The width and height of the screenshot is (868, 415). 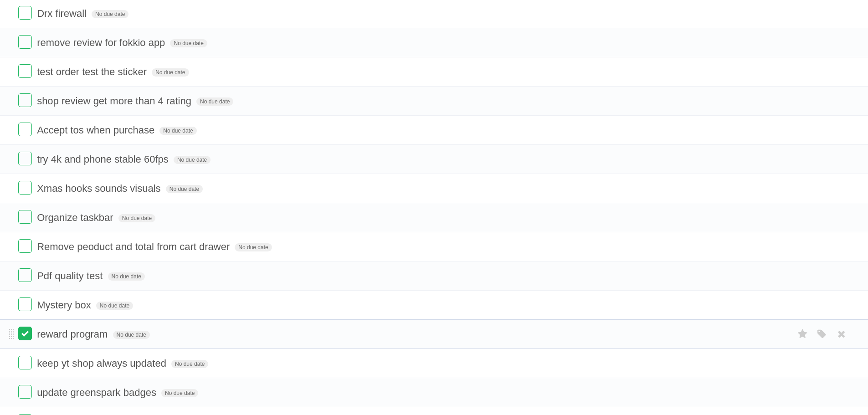 What do you see at coordinates (115, 101) in the screenshot?
I see `span: shop review get more than 4 rating` at bounding box center [115, 101].